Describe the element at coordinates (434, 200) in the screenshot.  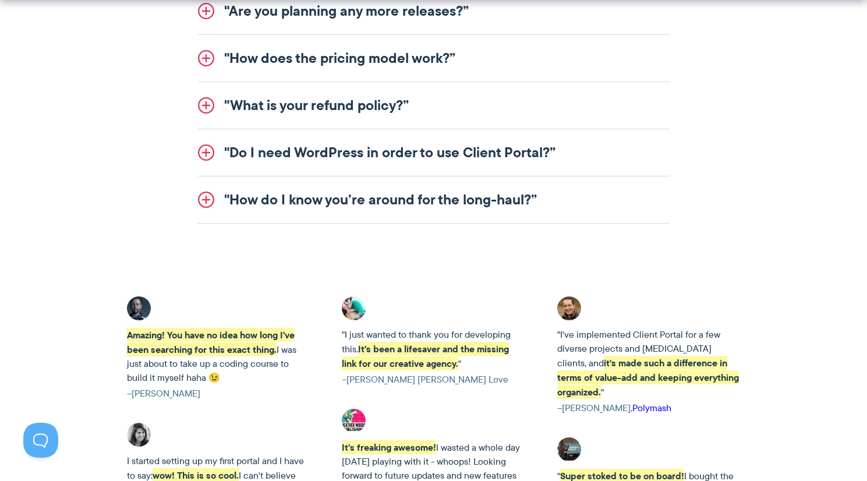
I see `a: "How do I know you’re around for the long-haul?”` at that location.